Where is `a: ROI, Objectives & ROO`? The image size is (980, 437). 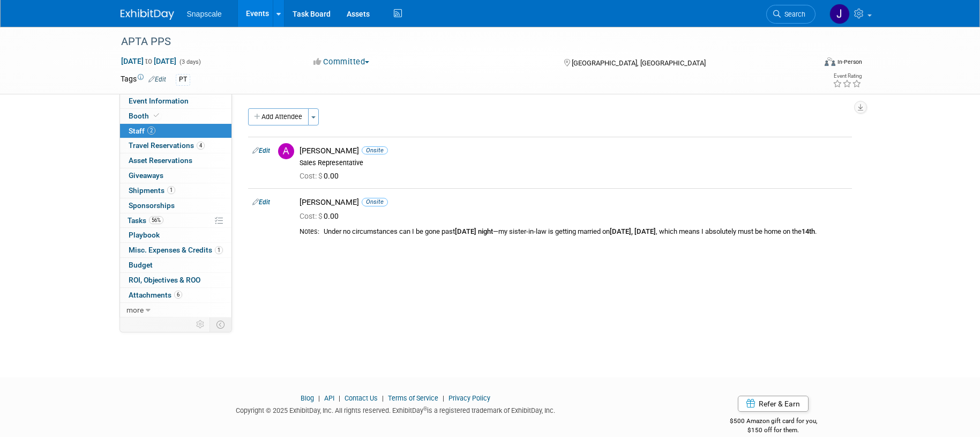 a: ROI, Objectives & ROO is located at coordinates (176, 280).